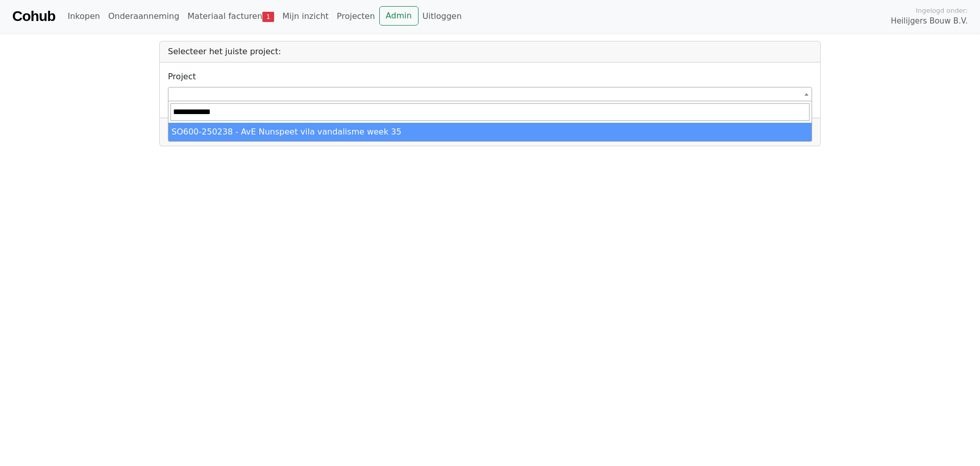  What do you see at coordinates (399, 16) in the screenshot?
I see `a: Admin` at bounding box center [399, 16].